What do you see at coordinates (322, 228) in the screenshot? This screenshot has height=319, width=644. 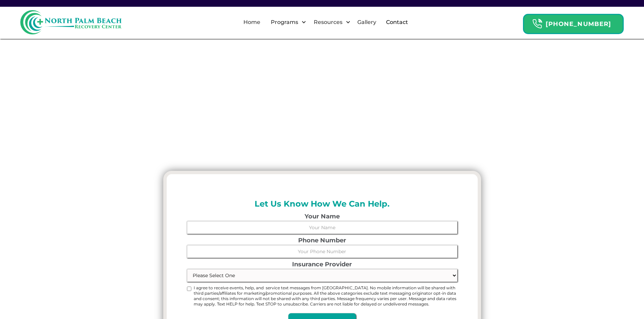 I see `input: Your Name` at bounding box center [322, 228].